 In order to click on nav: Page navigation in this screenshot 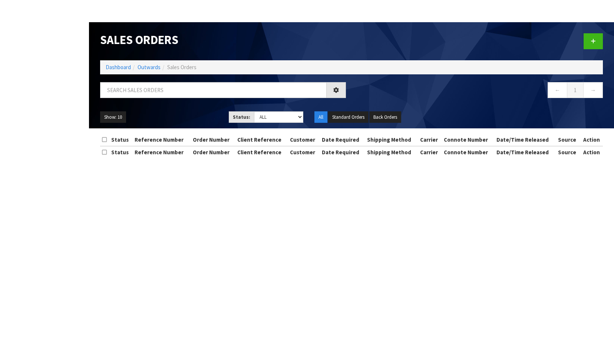, I will do `click(479, 91)`.